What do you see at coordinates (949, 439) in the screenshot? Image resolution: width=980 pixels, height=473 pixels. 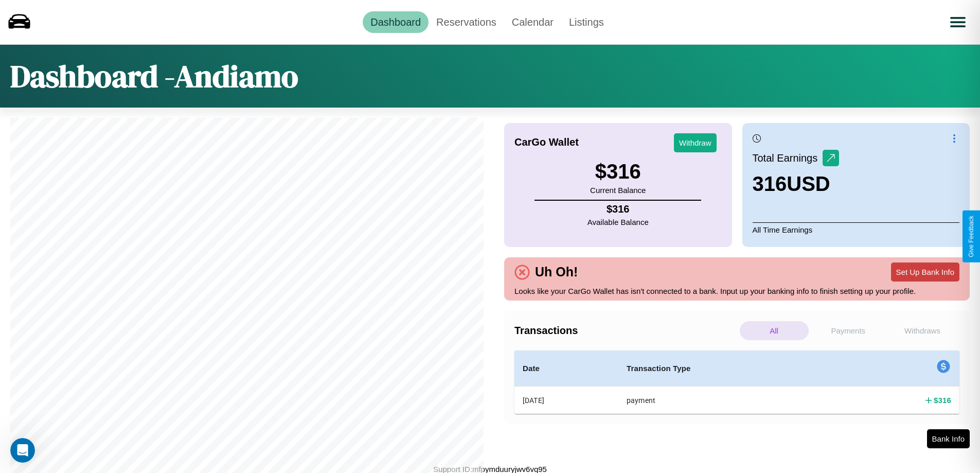 I see `button: Bank Info` at bounding box center [949, 439].